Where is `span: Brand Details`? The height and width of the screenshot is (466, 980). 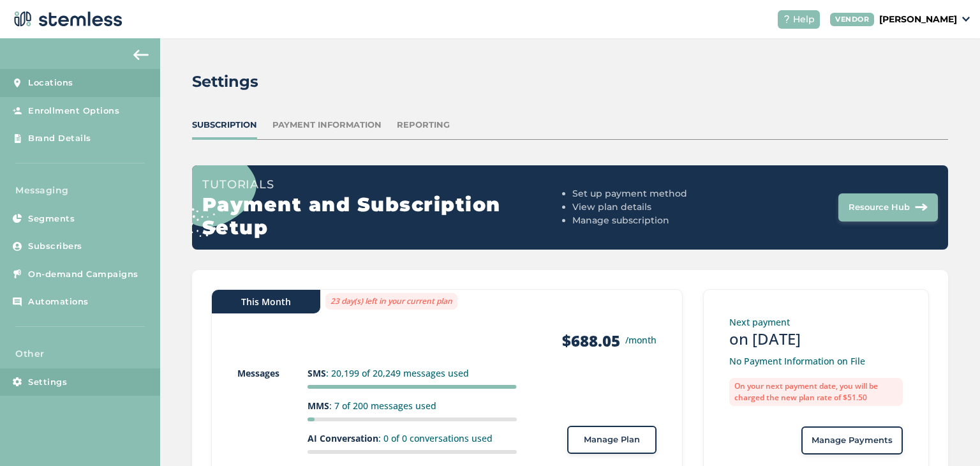
span: Brand Details is located at coordinates (60, 138).